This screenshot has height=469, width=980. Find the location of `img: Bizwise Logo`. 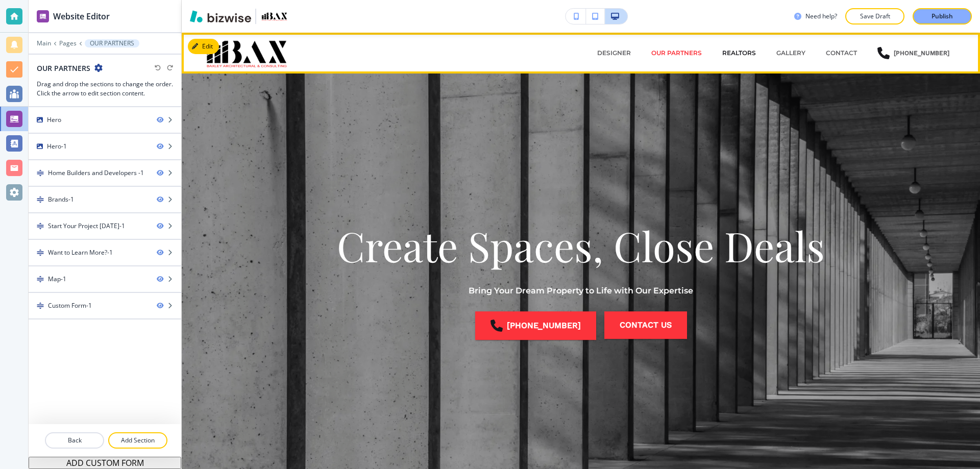

img: Bizwise Logo is located at coordinates (221, 16).